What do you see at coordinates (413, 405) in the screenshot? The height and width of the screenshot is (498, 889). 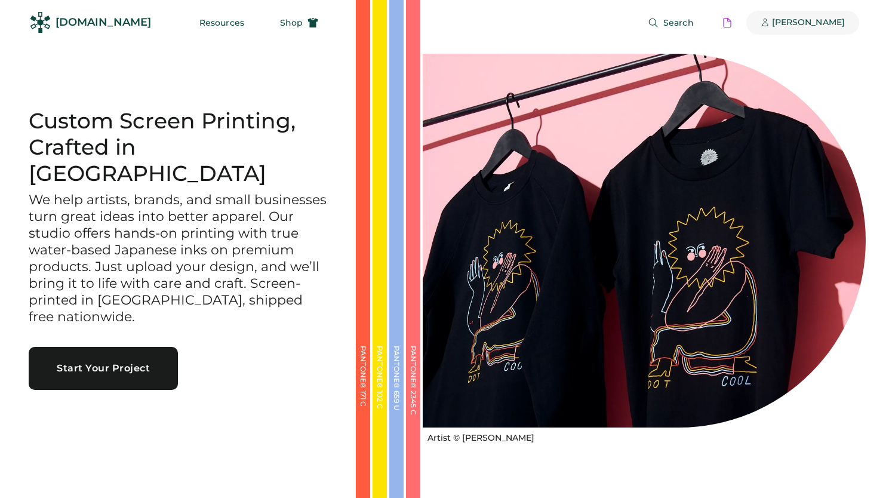 I see `div: PANTONE® 2345 C` at bounding box center [413, 405].